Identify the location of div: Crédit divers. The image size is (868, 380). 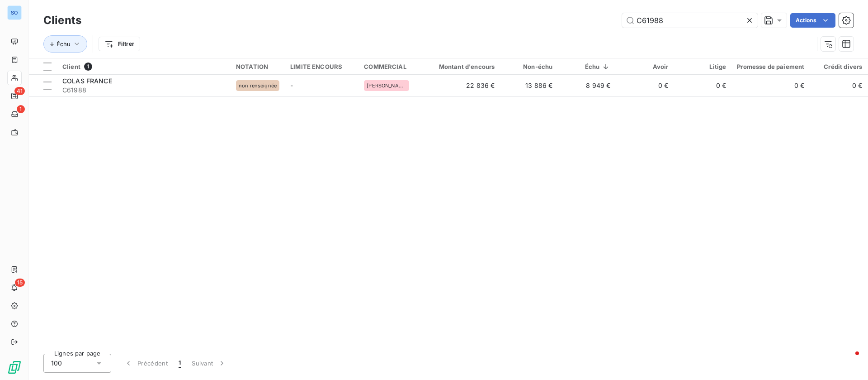
(839, 67).